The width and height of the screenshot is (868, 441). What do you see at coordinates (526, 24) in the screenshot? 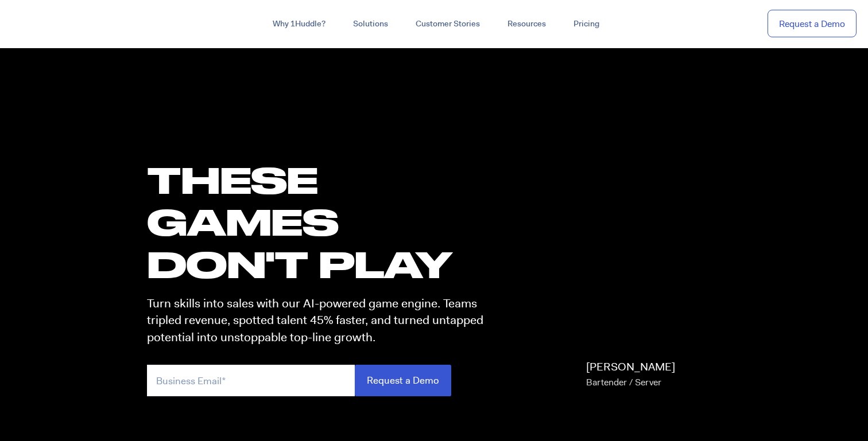
I see `a: Resources` at bounding box center [526, 24].